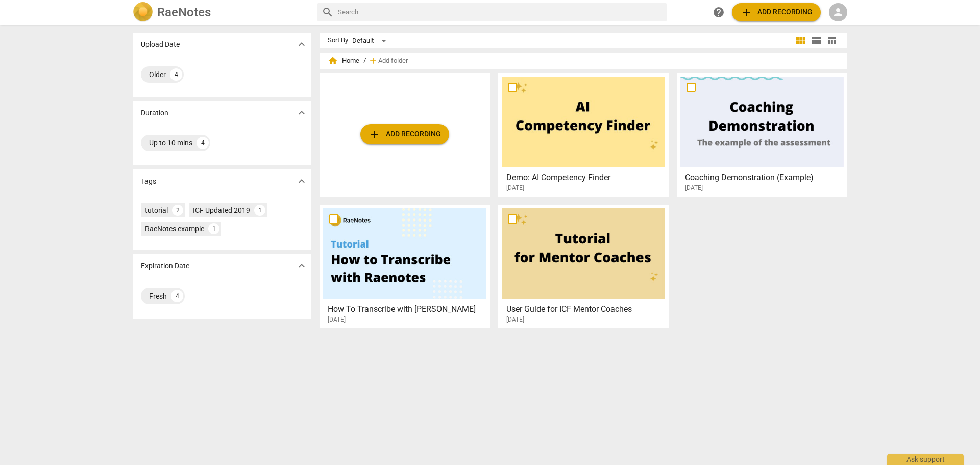 This screenshot has height=465, width=980. Describe the element at coordinates (831, 41) in the screenshot. I see `button: Table view` at that location.